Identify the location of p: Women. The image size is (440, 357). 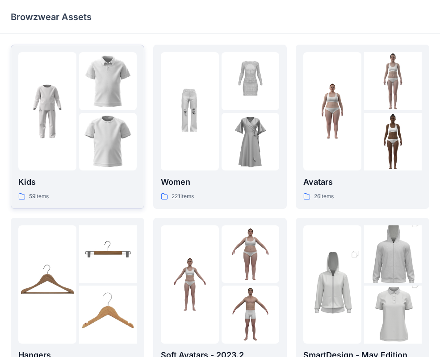
(220, 182).